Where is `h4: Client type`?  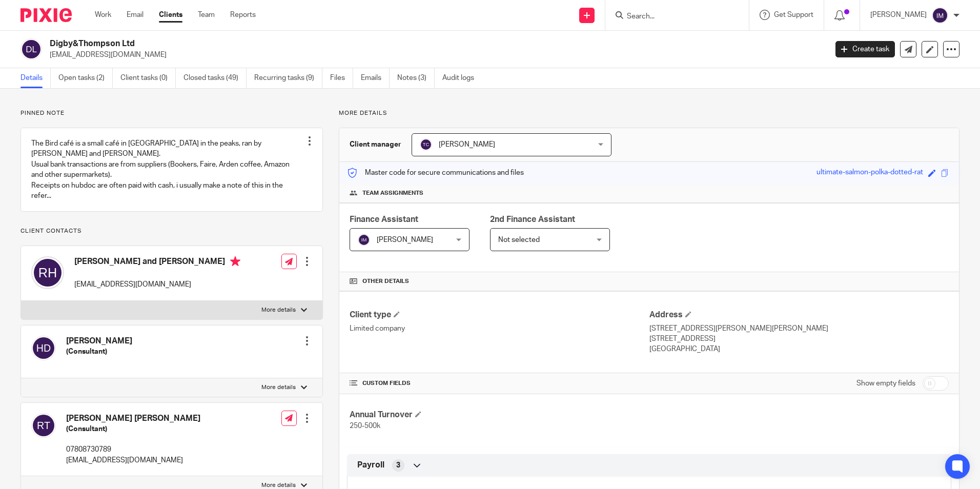 h4: Client type is located at coordinates (499, 315).